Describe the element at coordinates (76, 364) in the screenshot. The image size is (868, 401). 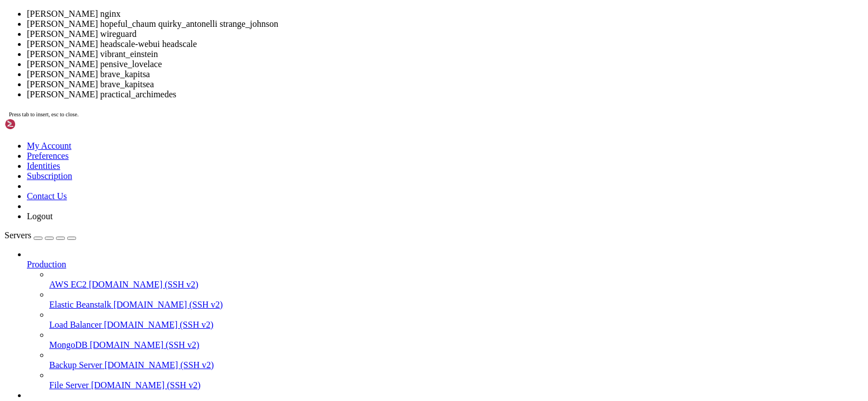
I see `span: Backup Server` at that location.